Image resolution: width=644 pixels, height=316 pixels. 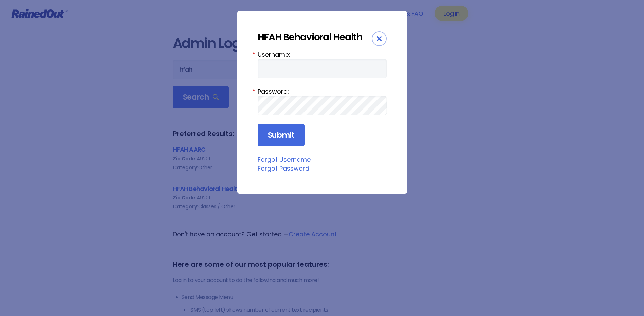 I want to click on label: Password:, so click(x=322, y=91).